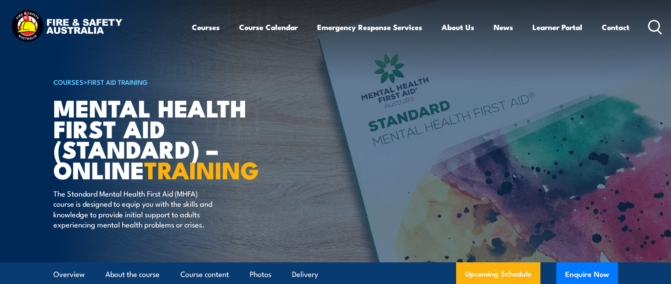  What do you see at coordinates (557, 27) in the screenshot?
I see `a: Learner Portal` at bounding box center [557, 27].